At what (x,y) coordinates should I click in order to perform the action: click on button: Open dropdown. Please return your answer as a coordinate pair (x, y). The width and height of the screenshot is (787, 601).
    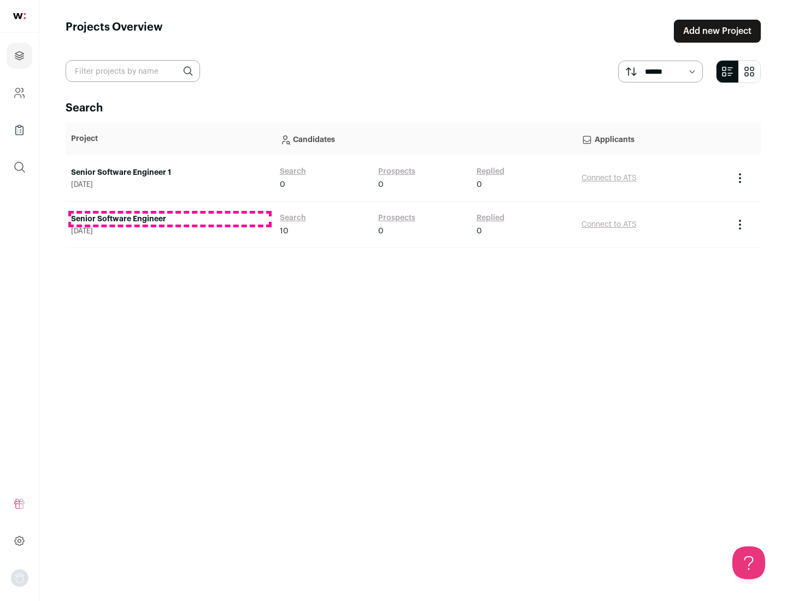
    Looking at the image, I should click on (20, 578).